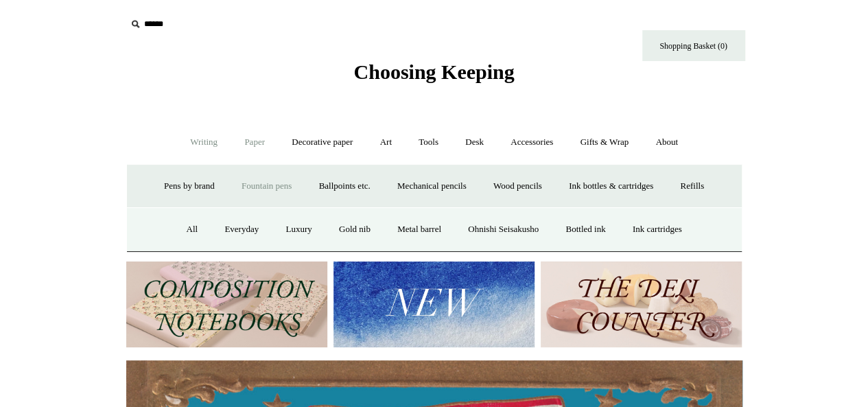 This screenshot has width=868, height=407. What do you see at coordinates (503, 230) in the screenshot?
I see `a: Ohnishi Seisakusho` at bounding box center [503, 230].